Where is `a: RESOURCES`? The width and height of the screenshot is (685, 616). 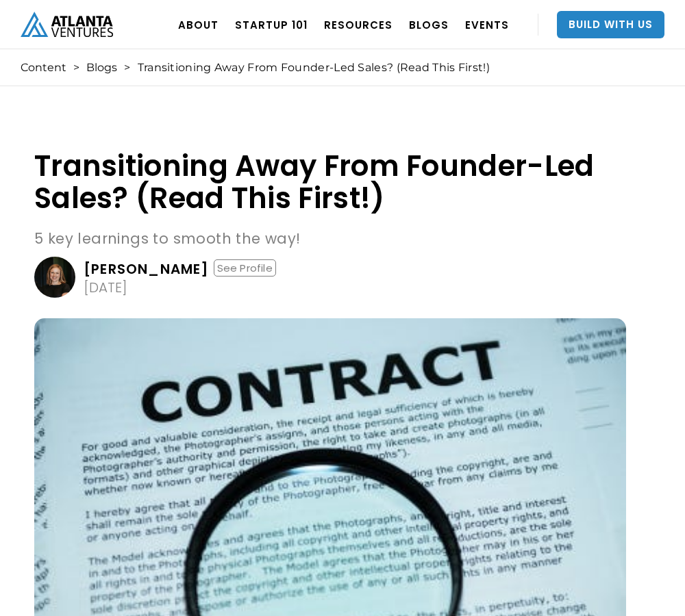 a: RESOURCES is located at coordinates (358, 24).